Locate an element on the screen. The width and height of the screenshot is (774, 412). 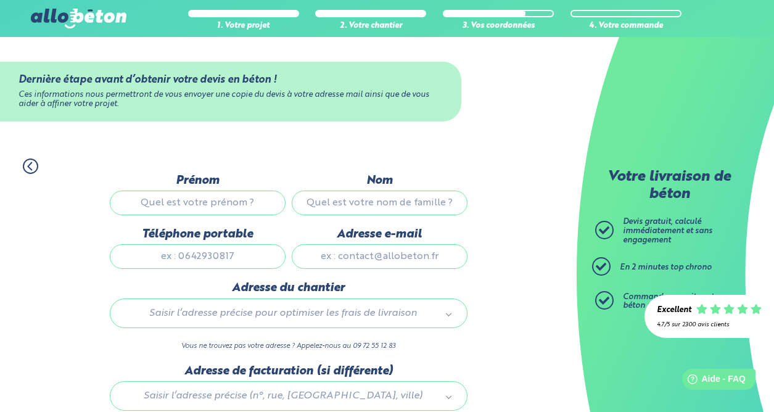
p: Votre livraison de béton is located at coordinates (669, 186).